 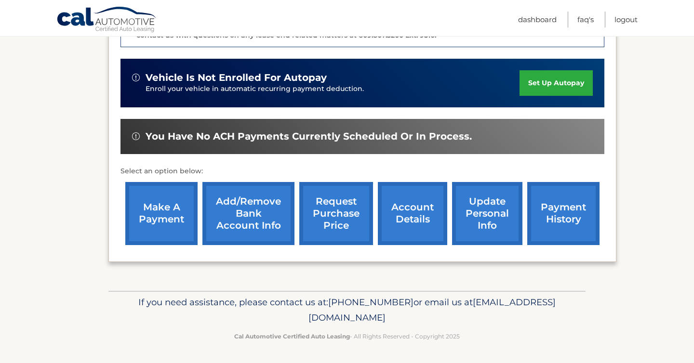 What do you see at coordinates (248, 213) in the screenshot?
I see `a: Add/Remove bank account info` at bounding box center [248, 213].